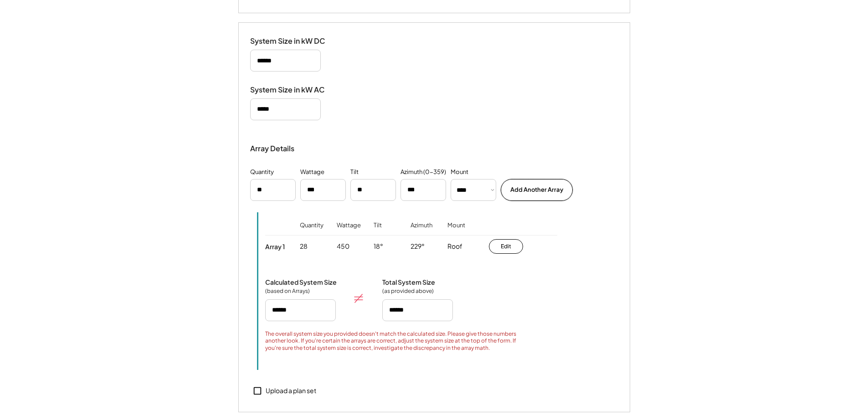 The height and width of the screenshot is (415, 868). What do you see at coordinates (295, 90) in the screenshot?
I see `div: System Size in kW AC` at bounding box center [295, 90].